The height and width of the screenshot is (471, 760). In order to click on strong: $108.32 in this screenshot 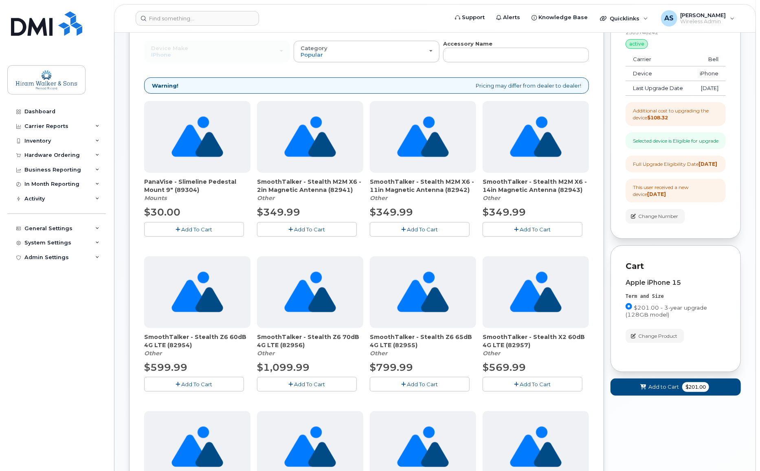, I will do `click(657, 117)`.